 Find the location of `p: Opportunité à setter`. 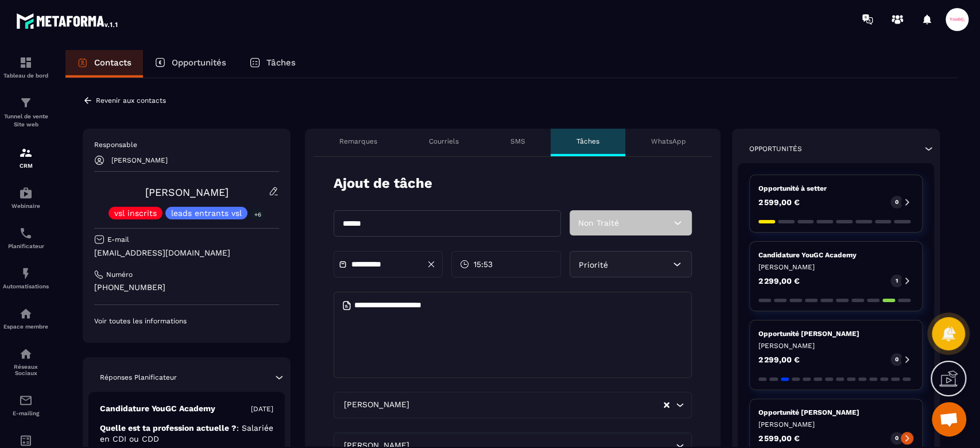

p: Opportunité à setter is located at coordinates (836, 188).